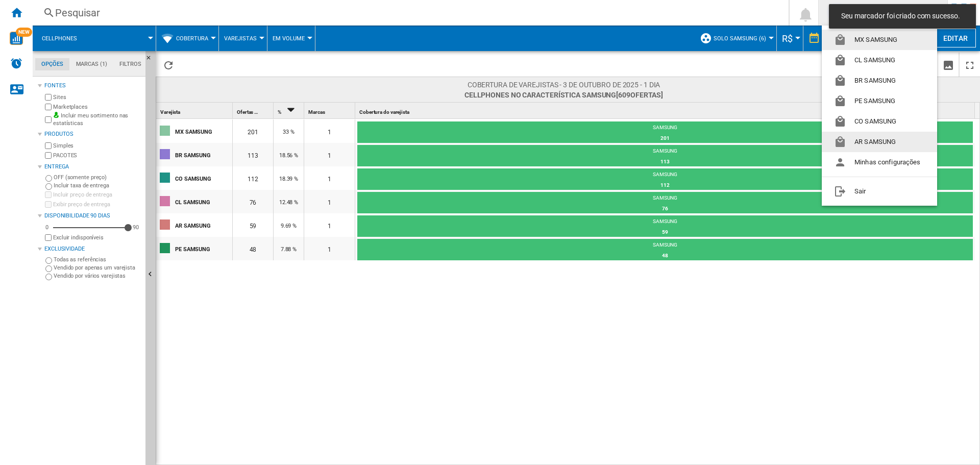 The height and width of the screenshot is (465, 980). What do you see at coordinates (879, 40) in the screenshot?
I see `md-menu-item: MX SAMSUNG` at bounding box center [879, 40].